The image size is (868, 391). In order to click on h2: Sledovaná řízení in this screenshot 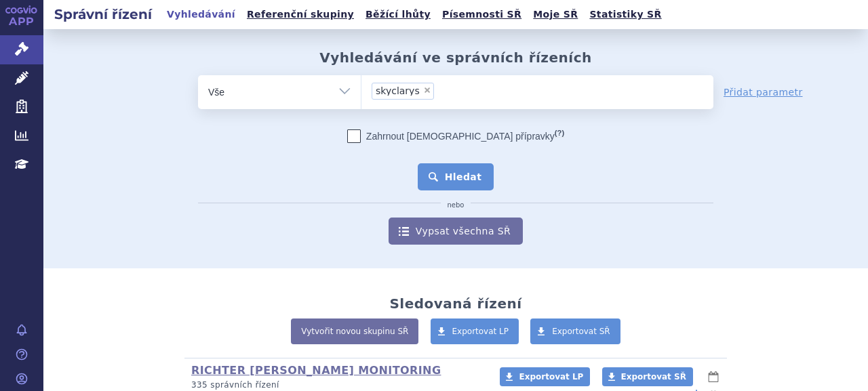, I will do `click(455, 304)`.